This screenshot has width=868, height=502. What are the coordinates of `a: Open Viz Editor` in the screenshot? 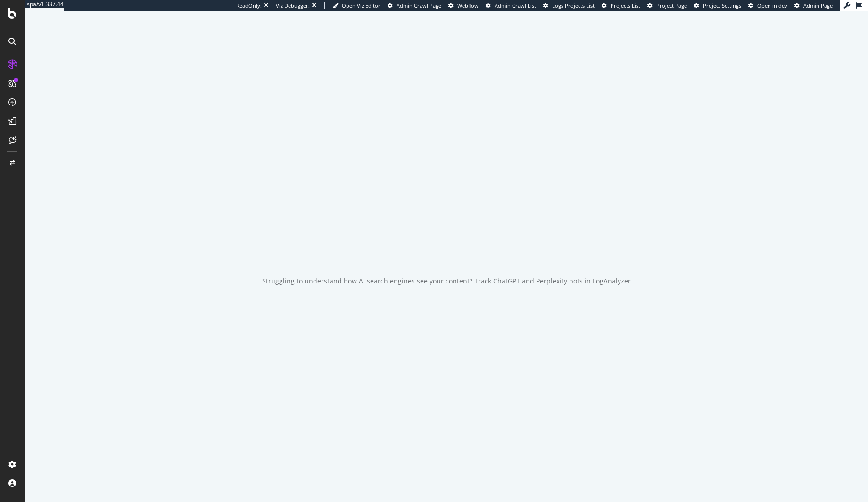 It's located at (356, 6).